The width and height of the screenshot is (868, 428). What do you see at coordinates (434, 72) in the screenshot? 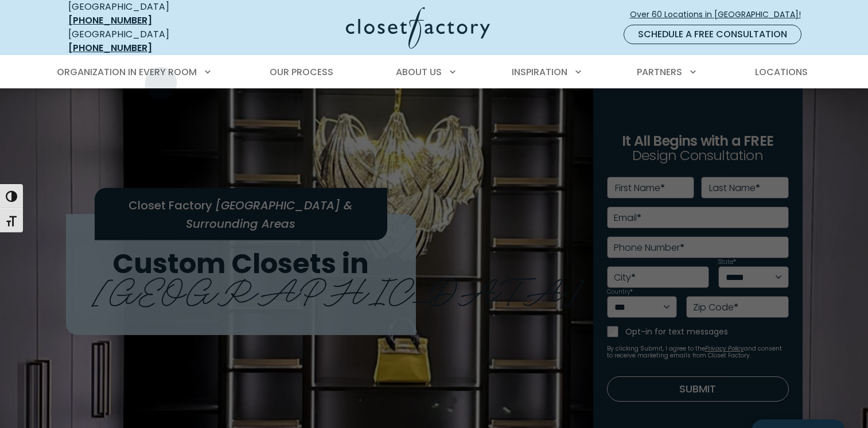
I see `nav: Primary Menu` at bounding box center [434, 72].